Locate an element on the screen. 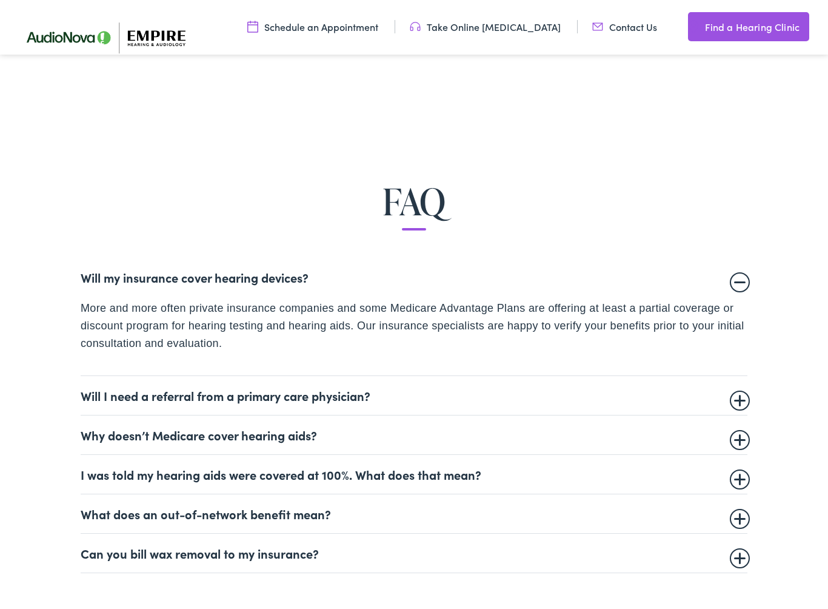 The width and height of the screenshot is (828, 609). summary: Will I need a referral from a primary care physician? is located at coordinates (414, 395).